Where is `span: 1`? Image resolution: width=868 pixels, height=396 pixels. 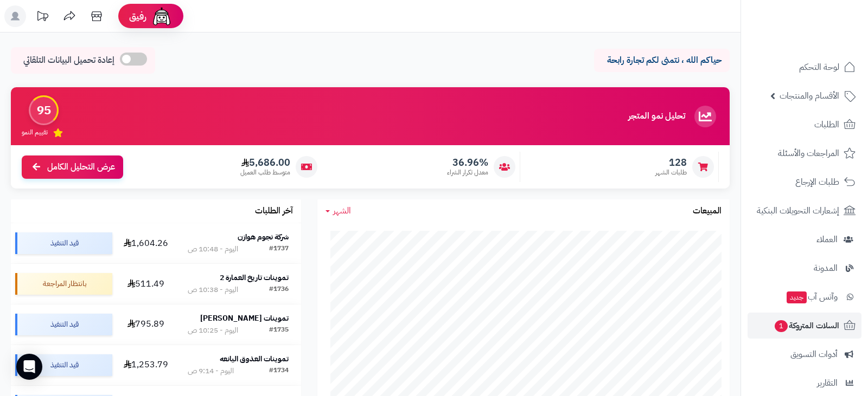 span: 1 is located at coordinates (781, 326).